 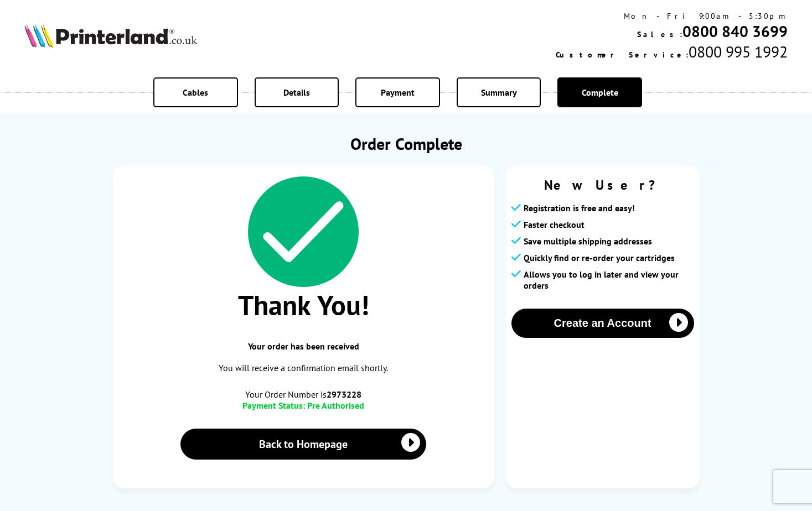 I want to click on span: Complete, so click(x=600, y=92).